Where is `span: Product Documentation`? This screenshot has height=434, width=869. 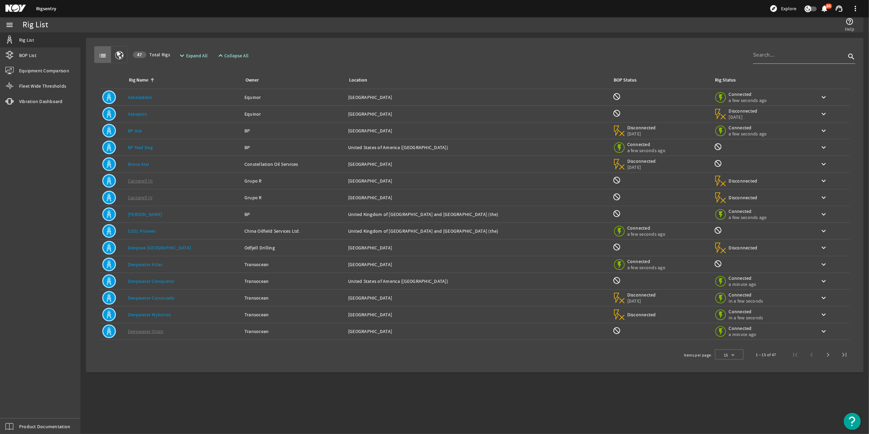 span: Product Documentation is located at coordinates (45, 426).